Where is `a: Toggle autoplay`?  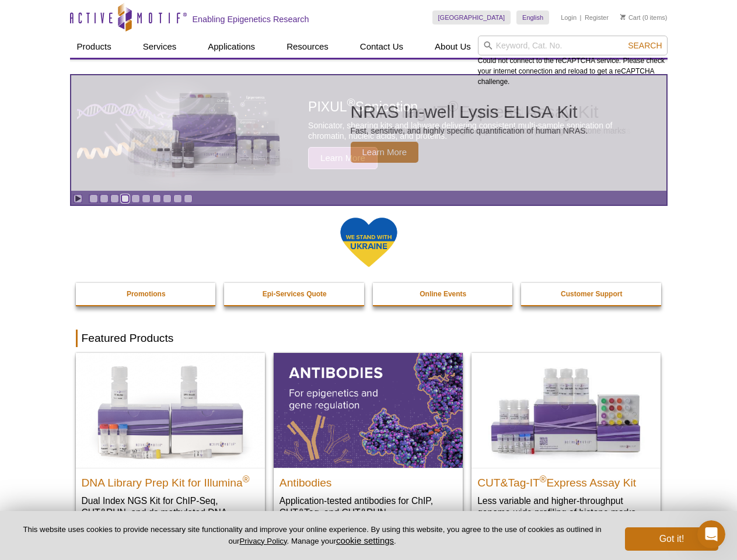 a: Toggle autoplay is located at coordinates (77, 198).